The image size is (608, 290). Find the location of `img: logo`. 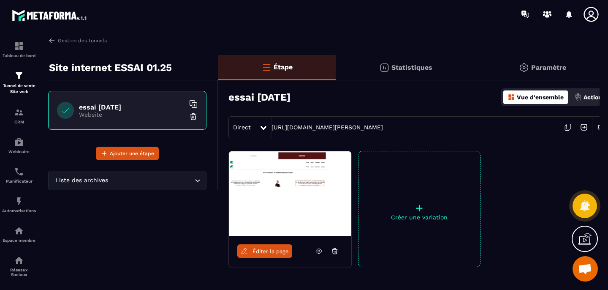

img: logo is located at coordinates (50, 15).